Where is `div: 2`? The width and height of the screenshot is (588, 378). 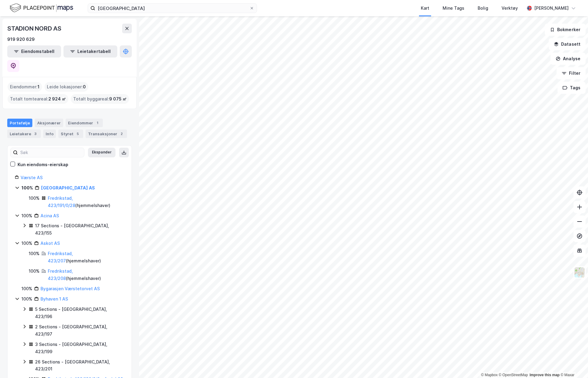
div: 2 is located at coordinates (121, 134).